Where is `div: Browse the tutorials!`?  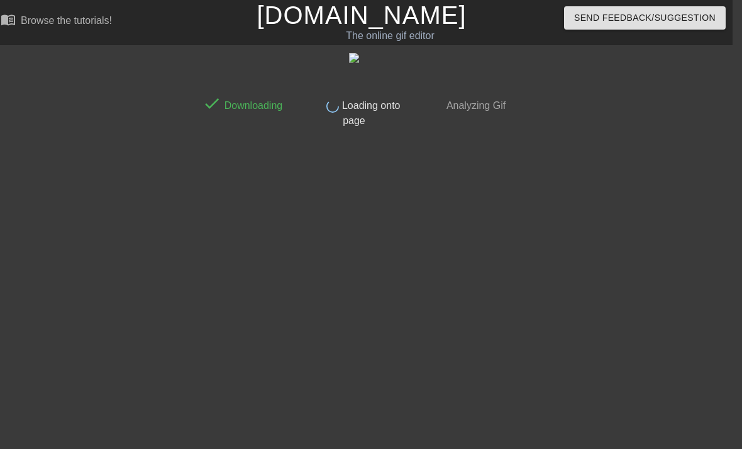 div: Browse the tutorials! is located at coordinates (66, 20).